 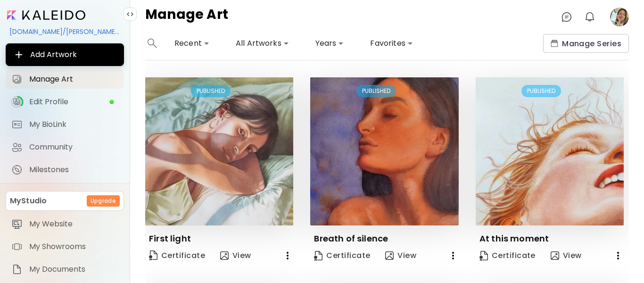 What do you see at coordinates (65, 147) in the screenshot?
I see `a: Community iconCommunity` at bounding box center [65, 147].